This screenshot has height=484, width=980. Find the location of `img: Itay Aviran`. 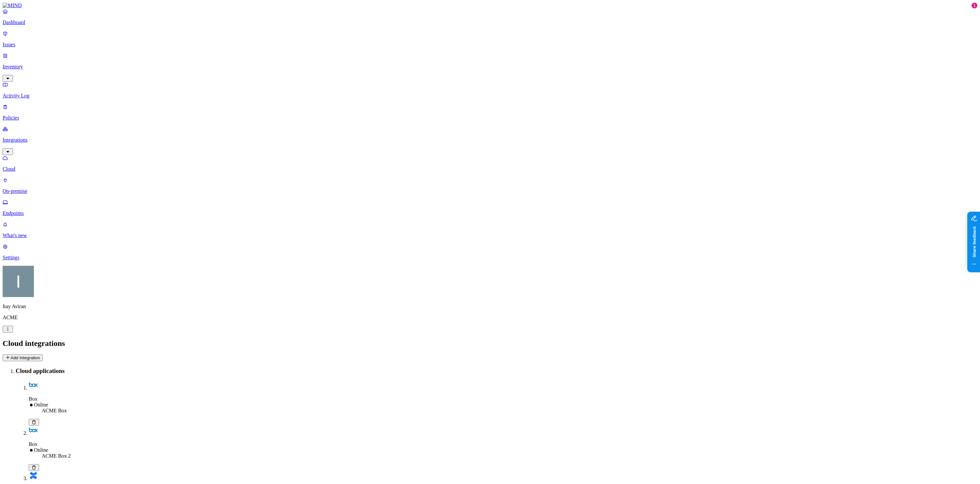

img: Itay Aviran is located at coordinates (18, 281).